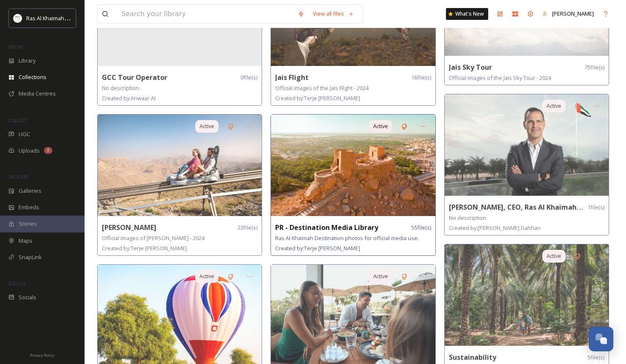 The height and width of the screenshot is (364, 626). Describe the element at coordinates (327, 227) in the screenshot. I see `strong: PR - Destination Media Library` at that location.